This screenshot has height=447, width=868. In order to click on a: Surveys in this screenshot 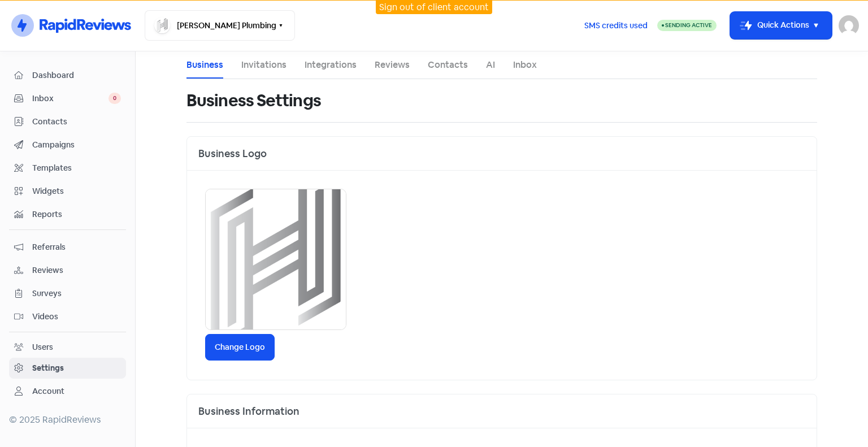, I will do `click(67, 293)`.